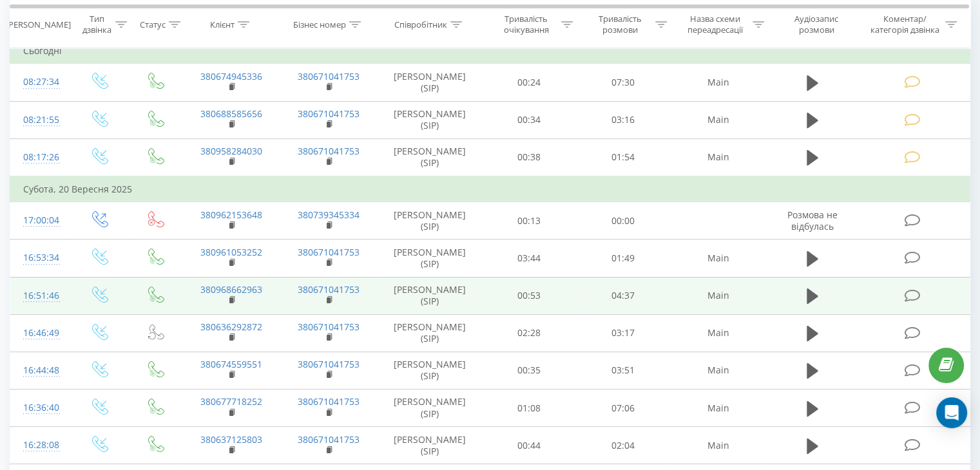 The height and width of the screenshot is (470, 980). What do you see at coordinates (813, 220) in the screenshot?
I see `span: Розмова не відбулась` at bounding box center [813, 220].